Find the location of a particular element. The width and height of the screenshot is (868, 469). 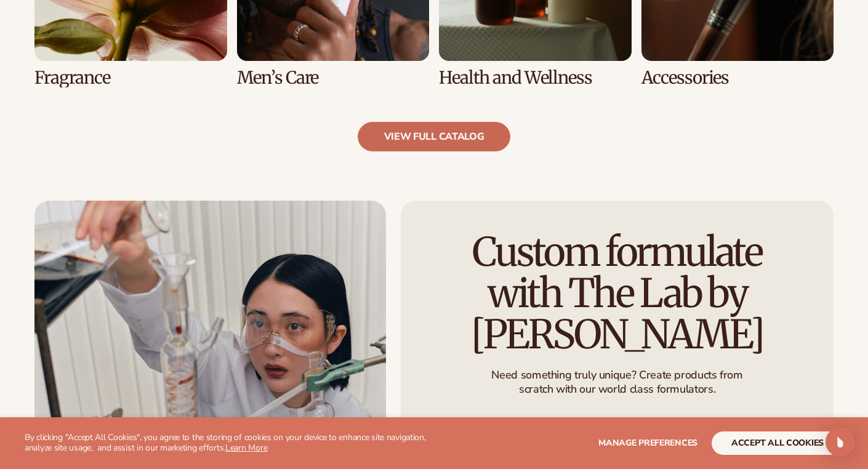

a: view full catalog is located at coordinates (434, 136).